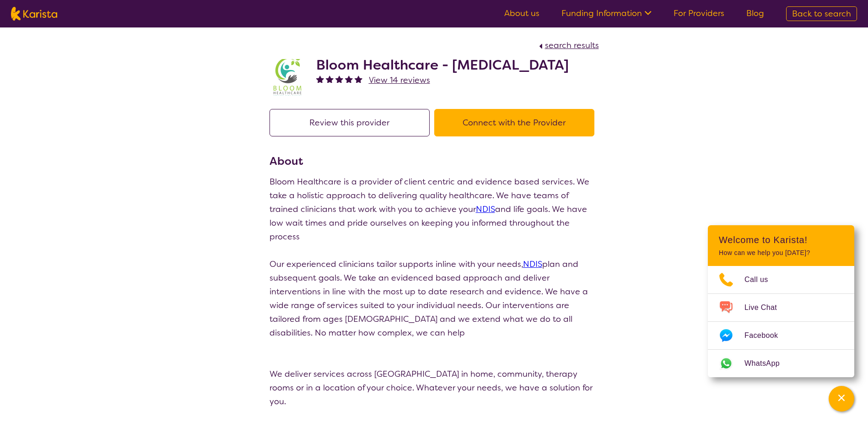  I want to click on span: Call us, so click(762, 280).